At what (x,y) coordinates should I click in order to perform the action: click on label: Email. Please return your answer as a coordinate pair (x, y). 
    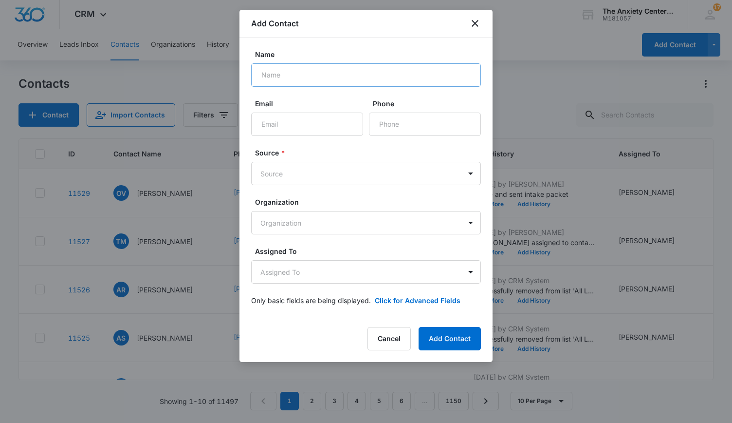
    Looking at the image, I should click on (311, 103).